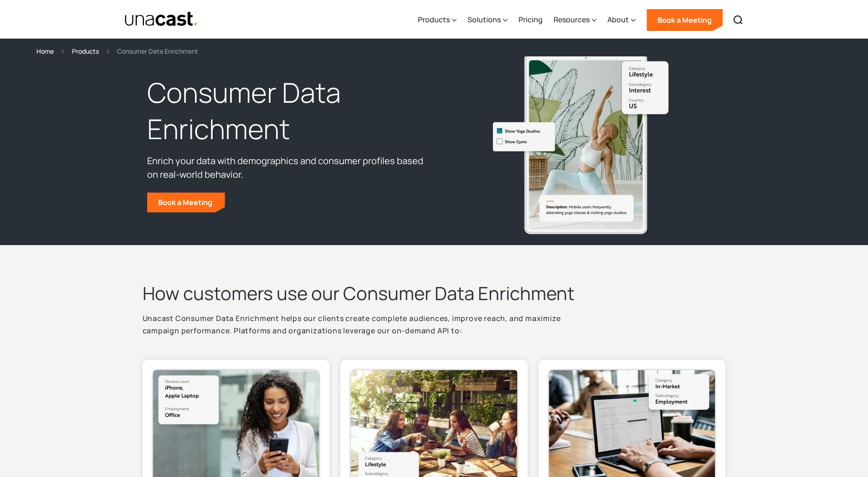 Image resolution: width=868 pixels, height=477 pixels. I want to click on div: Home, so click(45, 51).